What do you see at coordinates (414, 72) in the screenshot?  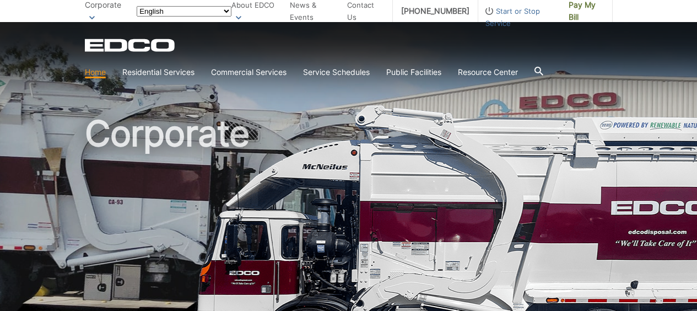 I see `a: Public Facilities` at bounding box center [414, 72].